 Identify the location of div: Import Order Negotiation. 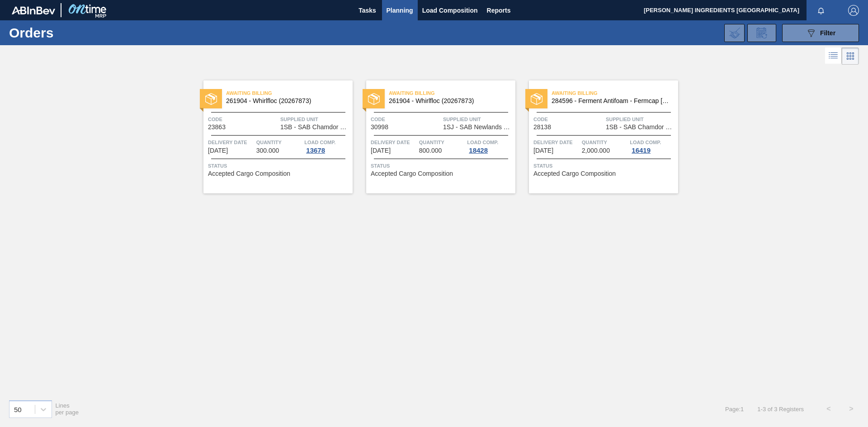
(734, 33).